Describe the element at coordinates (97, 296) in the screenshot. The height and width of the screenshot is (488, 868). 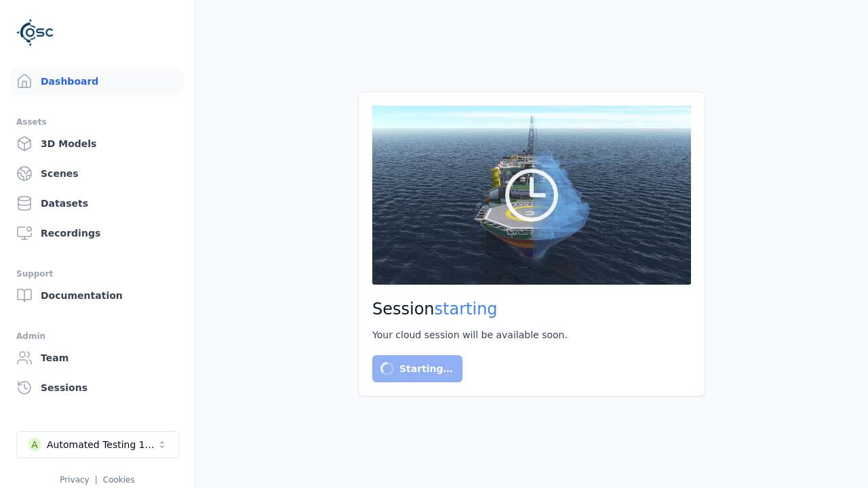
I see `a: Documentation` at that location.